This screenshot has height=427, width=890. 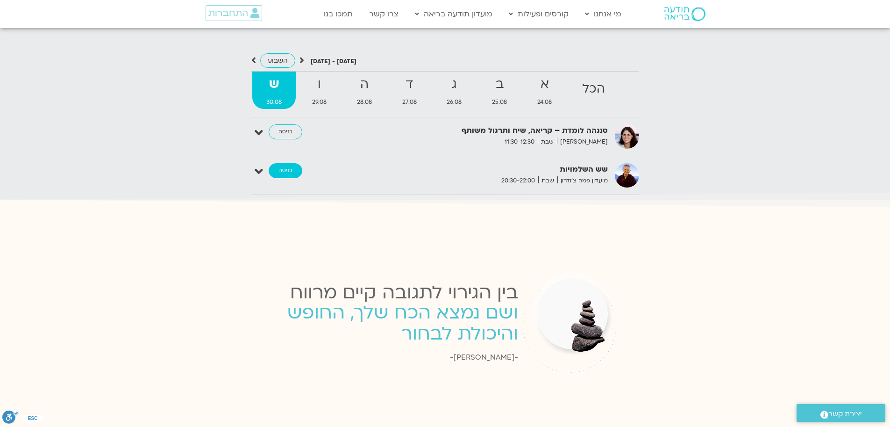 I want to click on span: 28.08, so click(x=364, y=102).